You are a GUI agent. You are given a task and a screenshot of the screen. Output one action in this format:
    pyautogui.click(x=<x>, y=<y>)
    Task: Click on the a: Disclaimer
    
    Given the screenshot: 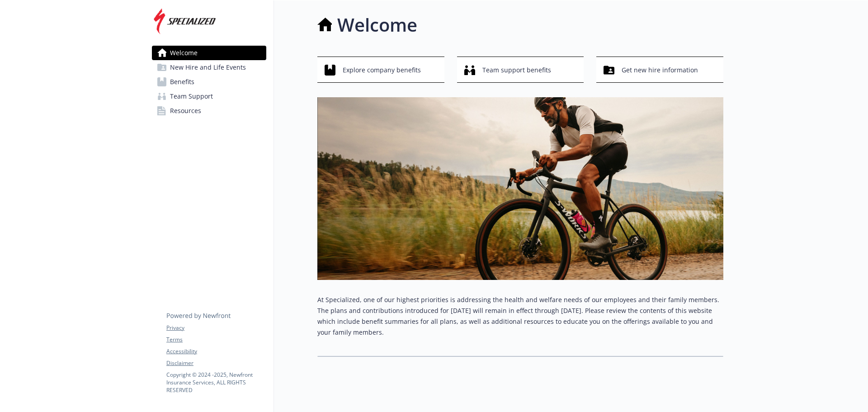 What is the action you would take?
    pyautogui.click(x=216, y=363)
    